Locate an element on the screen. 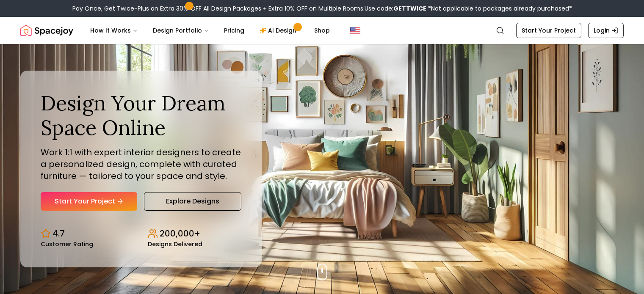 Image resolution: width=644 pixels, height=294 pixels. a: Shop is located at coordinates (322, 30).